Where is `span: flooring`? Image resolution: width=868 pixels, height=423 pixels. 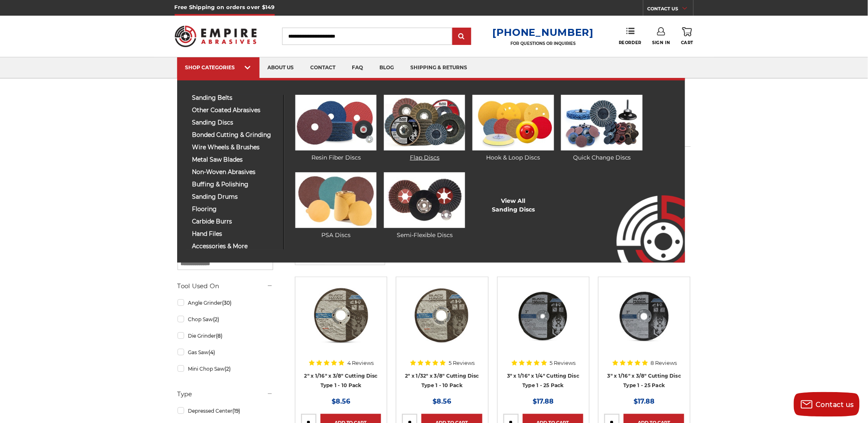
span: flooring is located at coordinates (234, 209).